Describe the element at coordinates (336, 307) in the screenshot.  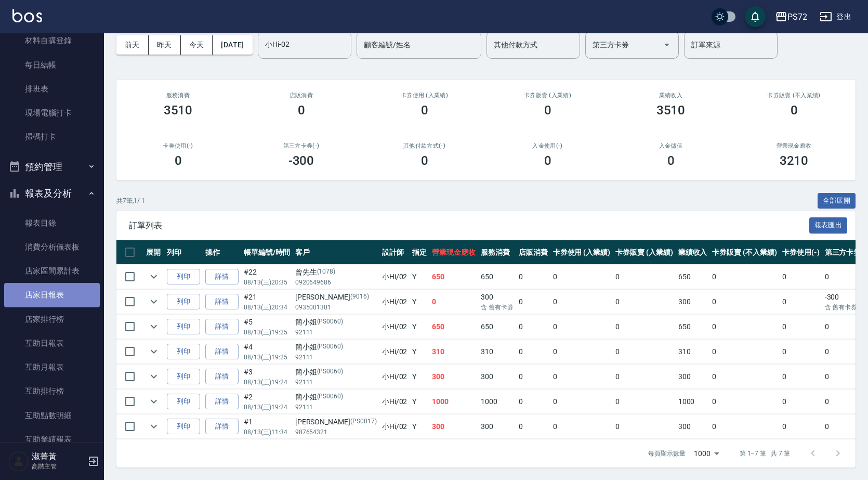
I see `p: 0935001301` at that location.